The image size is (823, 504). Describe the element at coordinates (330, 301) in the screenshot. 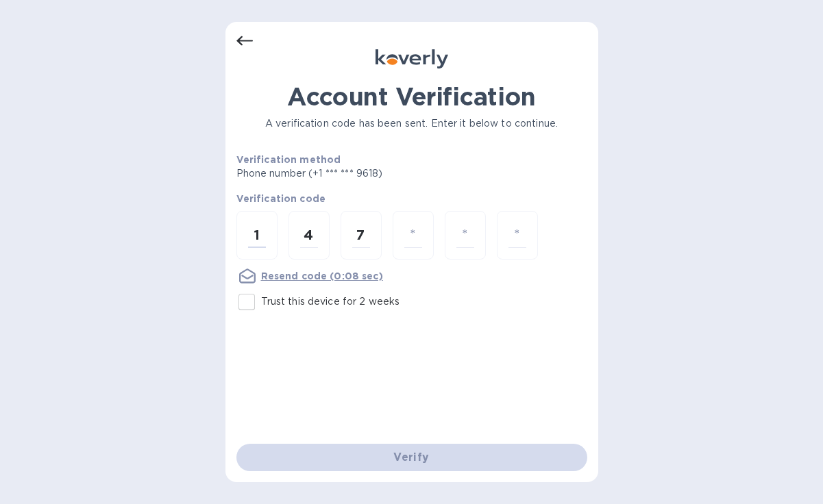

I see `p: Trust this device for 2 weeks` at that location.